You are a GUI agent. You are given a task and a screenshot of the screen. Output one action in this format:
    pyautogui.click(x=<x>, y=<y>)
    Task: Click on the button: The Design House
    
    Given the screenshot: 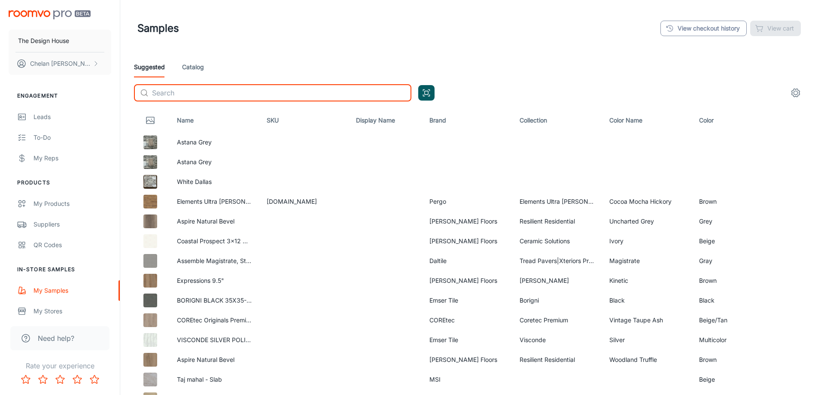 What is the action you would take?
    pyautogui.click(x=60, y=41)
    